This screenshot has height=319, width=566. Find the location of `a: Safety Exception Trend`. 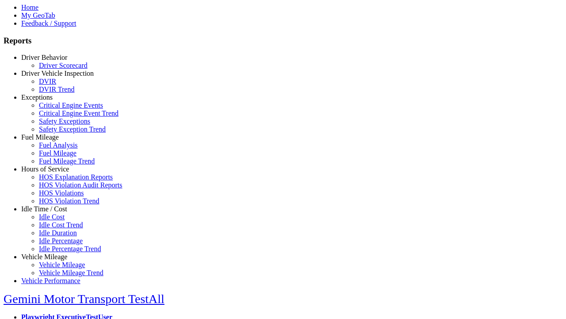

a: Safety Exception Trend is located at coordinates (72, 129).